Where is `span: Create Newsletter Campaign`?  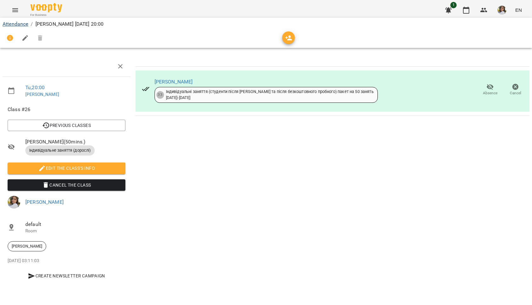
span: Create Newsletter Campaign is located at coordinates (67, 275).